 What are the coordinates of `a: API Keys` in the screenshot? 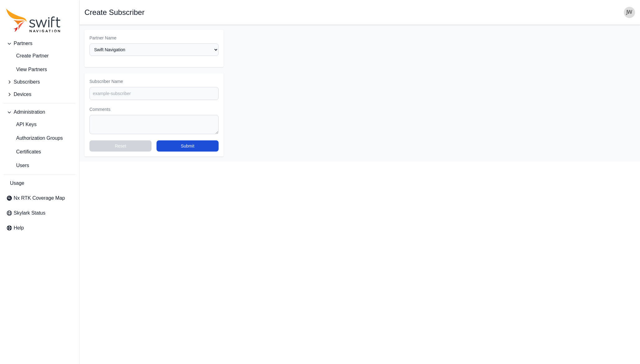 It's located at (39, 124).